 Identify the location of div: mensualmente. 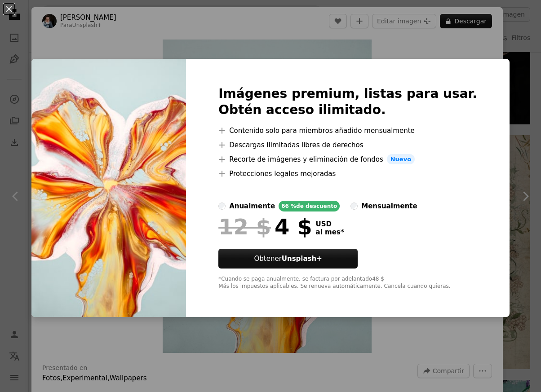
(389, 206).